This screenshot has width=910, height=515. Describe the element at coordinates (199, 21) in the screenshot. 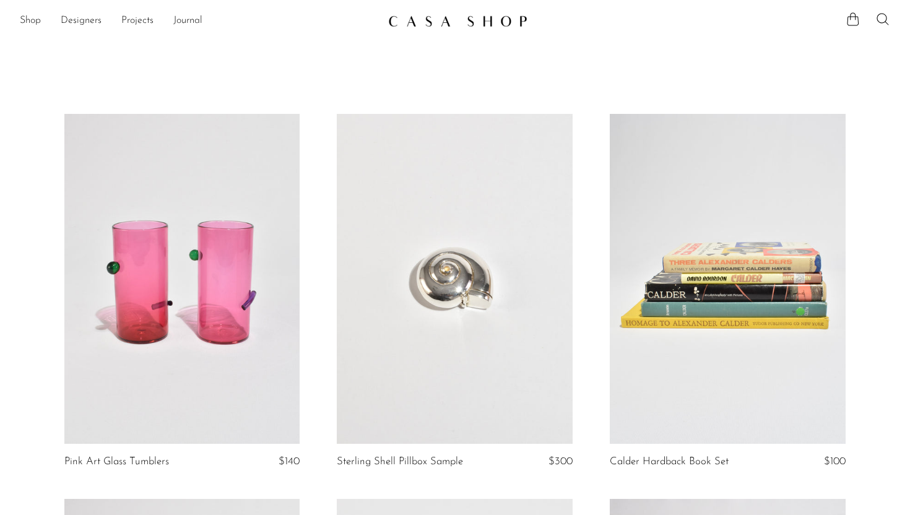

I see `ul: NEW HEADER MENU` at that location.